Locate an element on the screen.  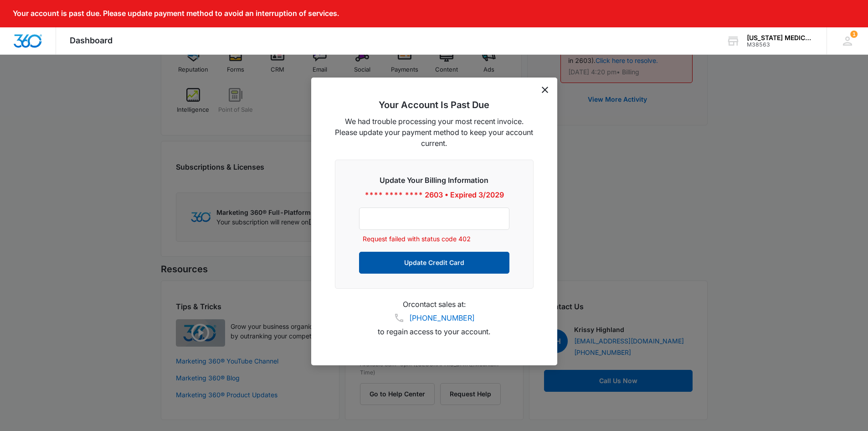
h2: Your Account Is Past Due is located at coordinates (434, 105).